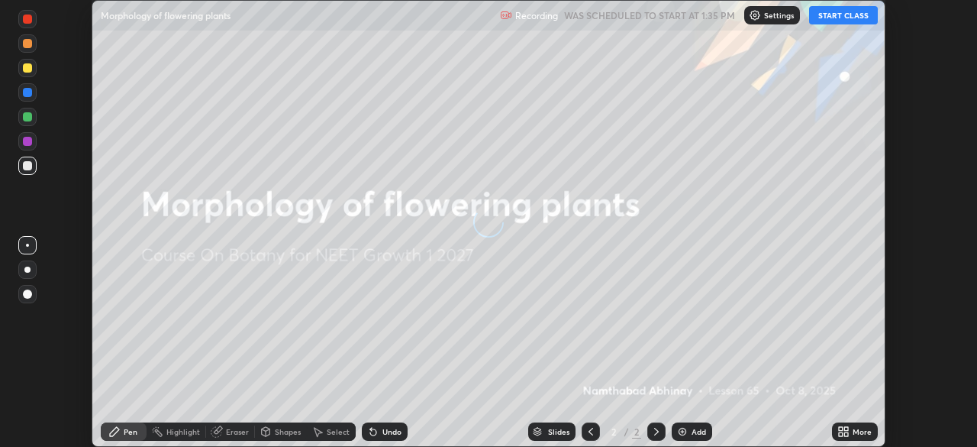  I want to click on h5: WAS SCHEDULED TO START AT 1:35 PM, so click(650, 15).